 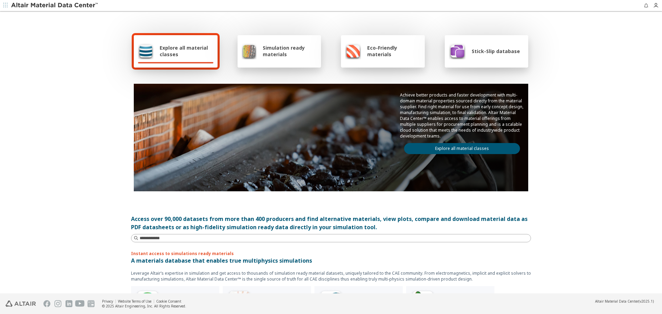 I want to click on p: Instant access to simulations ready materials, so click(x=331, y=253).